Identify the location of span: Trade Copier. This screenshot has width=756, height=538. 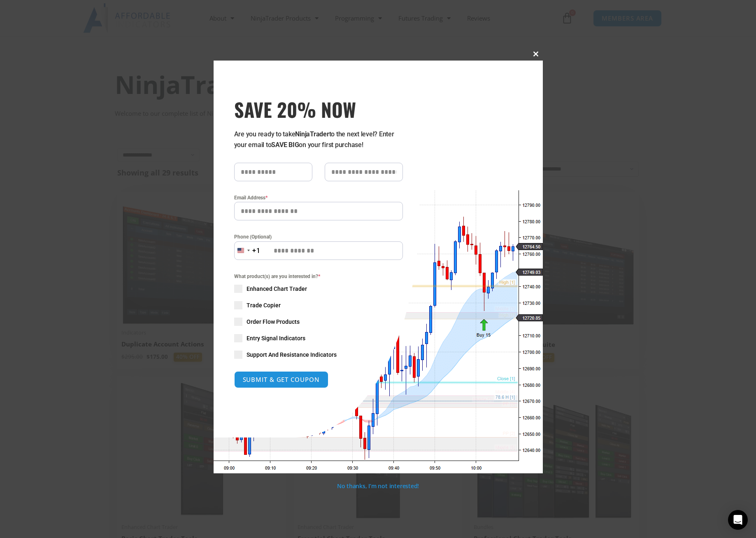
(263, 305).